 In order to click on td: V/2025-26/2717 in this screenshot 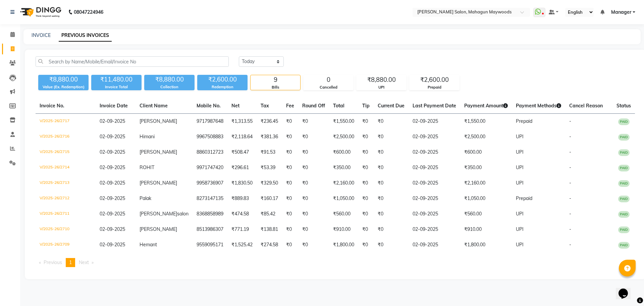, I will do `click(66, 121)`.